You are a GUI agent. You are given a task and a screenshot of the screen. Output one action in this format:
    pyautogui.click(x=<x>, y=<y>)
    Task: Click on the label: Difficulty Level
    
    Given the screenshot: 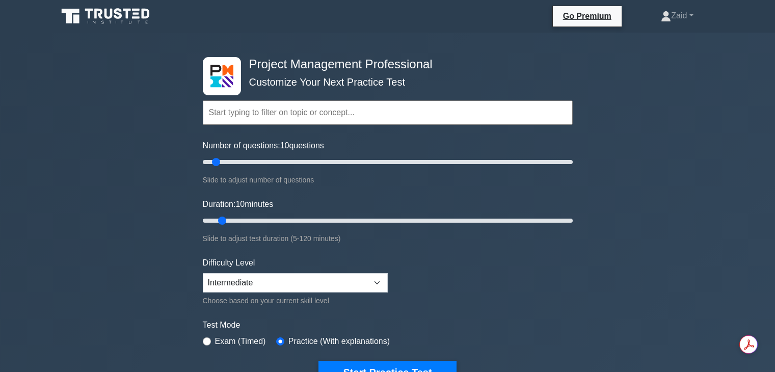 What is the action you would take?
    pyautogui.click(x=229, y=263)
    